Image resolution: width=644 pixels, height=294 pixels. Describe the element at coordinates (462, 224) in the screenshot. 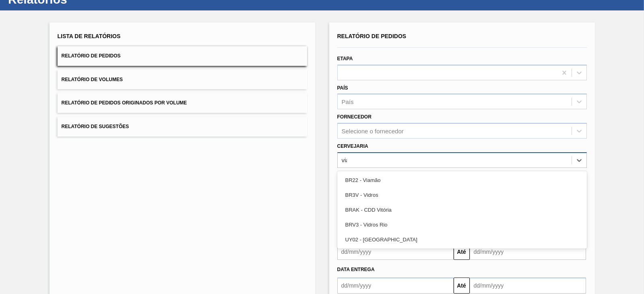

I see `div: BRV3 - Vidros Rio` at that location.